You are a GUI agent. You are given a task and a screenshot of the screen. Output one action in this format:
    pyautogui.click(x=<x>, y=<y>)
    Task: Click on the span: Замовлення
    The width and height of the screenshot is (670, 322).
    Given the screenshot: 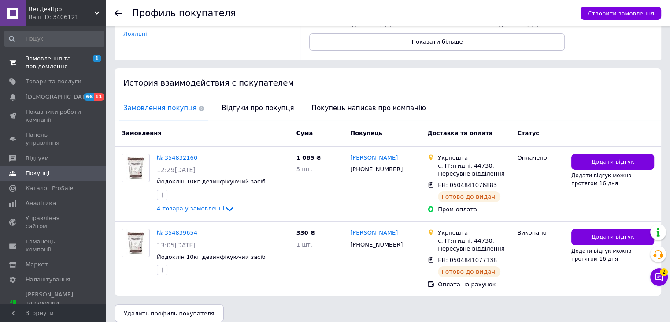 What is the action you would take?
    pyautogui.click(x=142, y=133)
    